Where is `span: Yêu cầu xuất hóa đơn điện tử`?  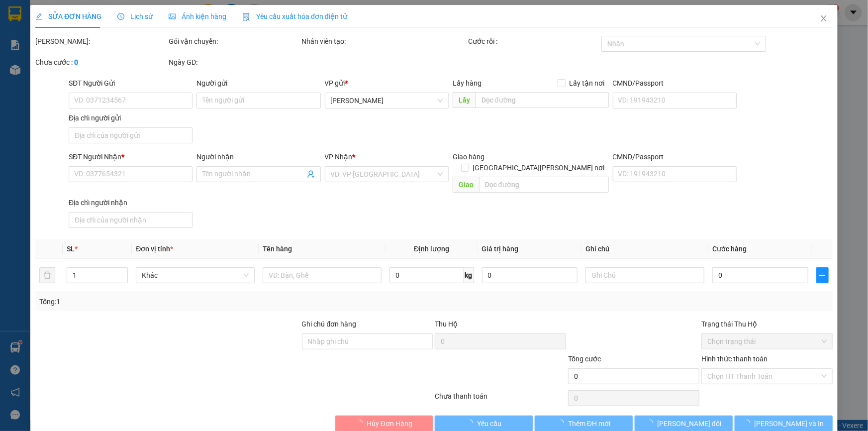
span: Yêu cầu xuất hóa đơn điện tử is located at coordinates (294, 16).